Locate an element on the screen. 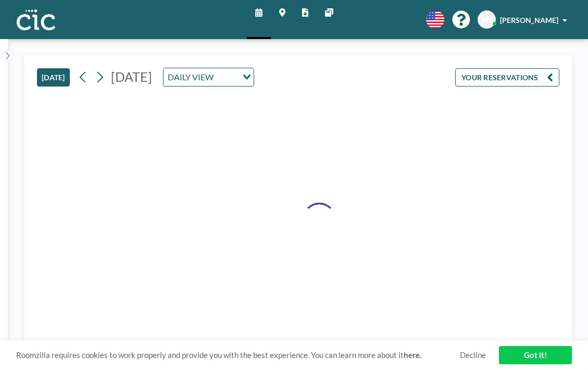  span: Roomzilla requires cookies to work properly and provide you with the best experience. You can lea... is located at coordinates (238, 355).